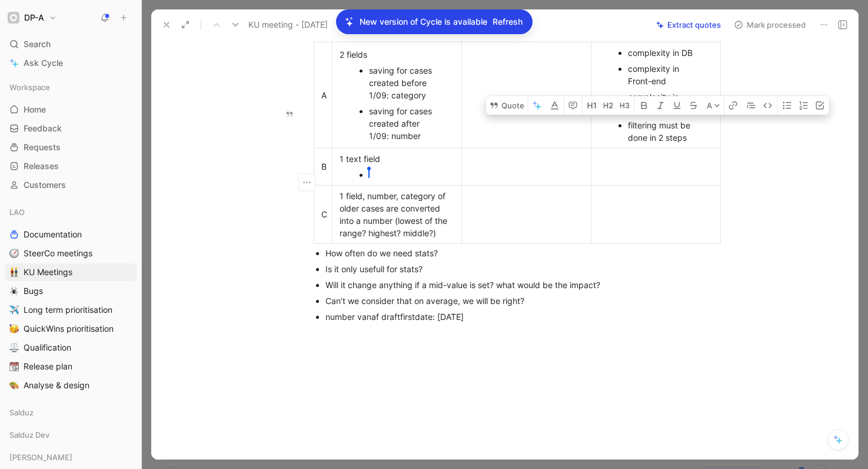 Image resolution: width=868 pixels, height=469 pixels. What do you see at coordinates (71, 166) in the screenshot?
I see `a: Releases` at bounding box center [71, 166].